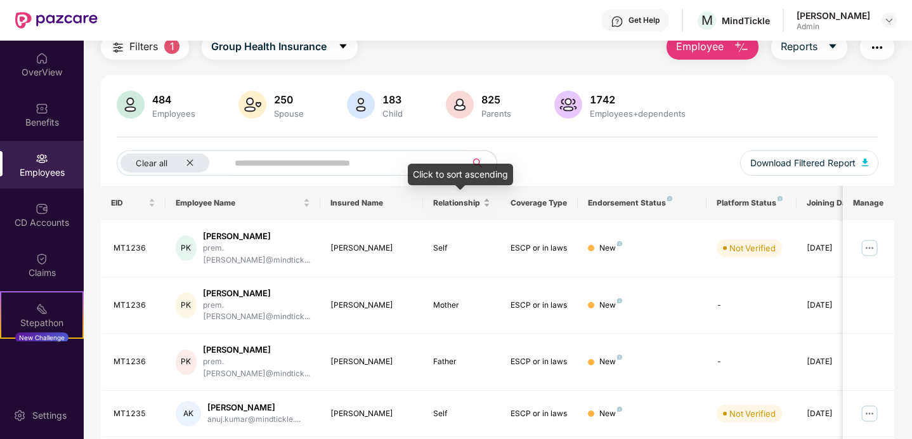 Image resolution: width=912 pixels, height=439 pixels. What do you see at coordinates (134, 413) in the screenshot?
I see `div: MT1235` at bounding box center [134, 413].